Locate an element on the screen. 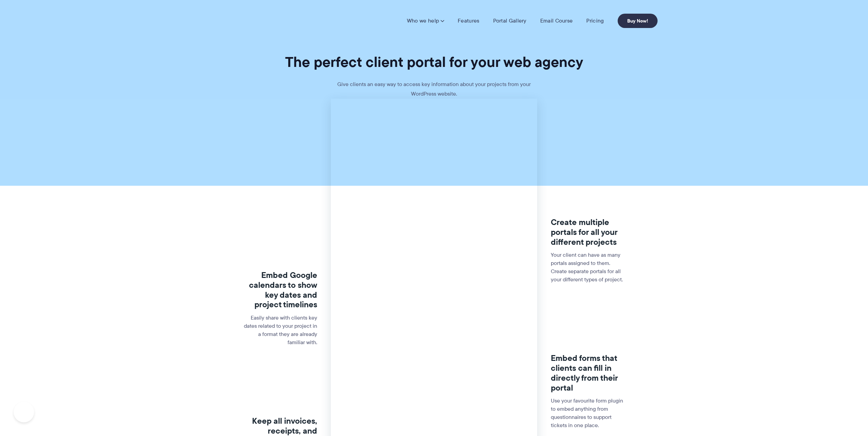 The image size is (868, 436). a: Features is located at coordinates (469, 21).